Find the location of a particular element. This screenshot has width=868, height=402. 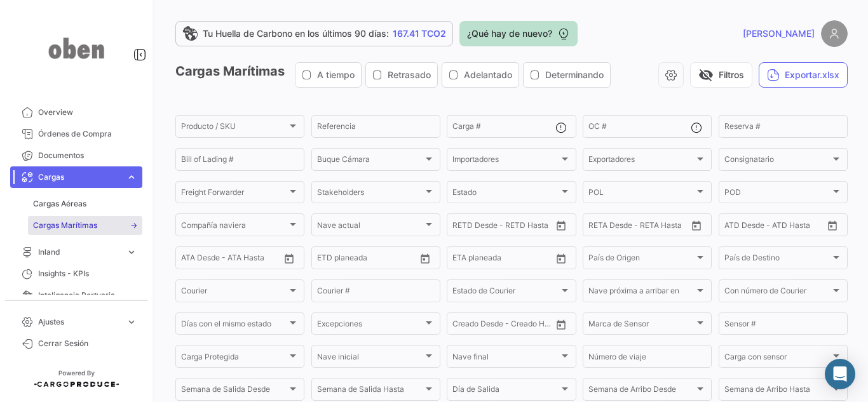

a: Órdenes de Compra is located at coordinates (77, 134).